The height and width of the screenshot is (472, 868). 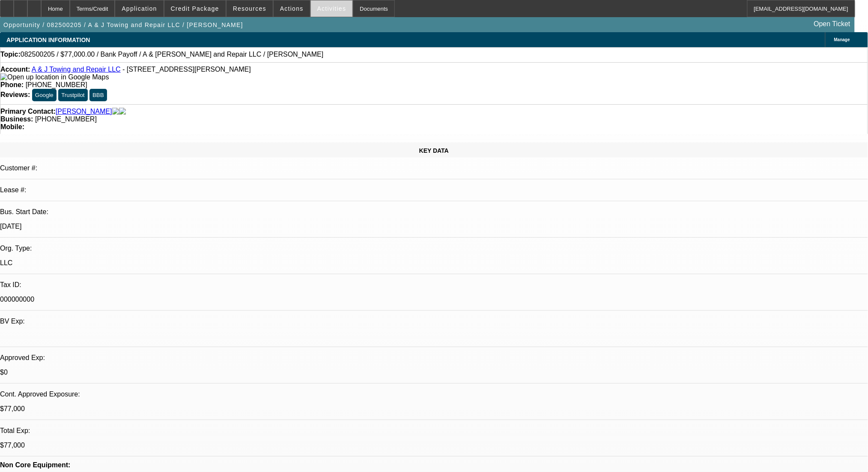 What do you see at coordinates (249, 9) in the screenshot?
I see `span: Resources` at bounding box center [249, 9].